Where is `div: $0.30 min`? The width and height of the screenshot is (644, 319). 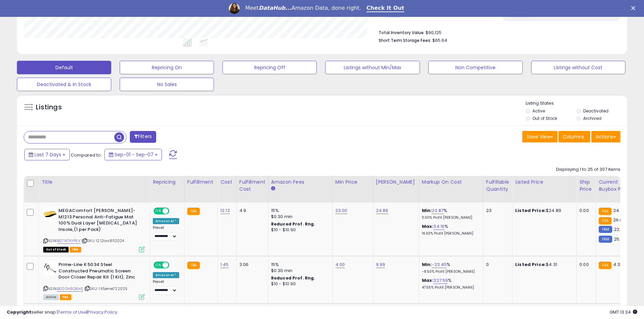 div: $0.30 min is located at coordinates (299, 217).